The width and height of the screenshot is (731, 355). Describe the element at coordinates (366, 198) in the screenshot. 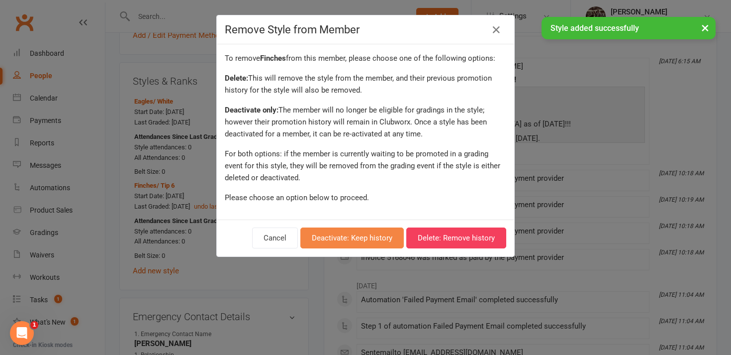

I see `div: Please choose an option below to proceed.` at that location.